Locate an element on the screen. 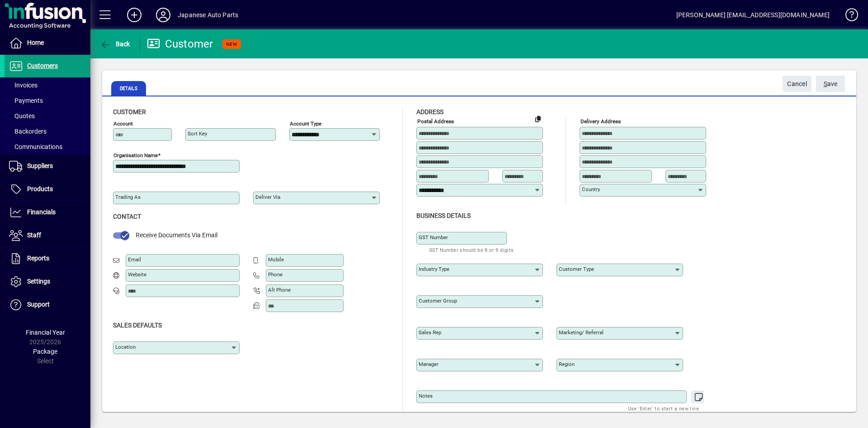  span: Home is located at coordinates (35, 42).